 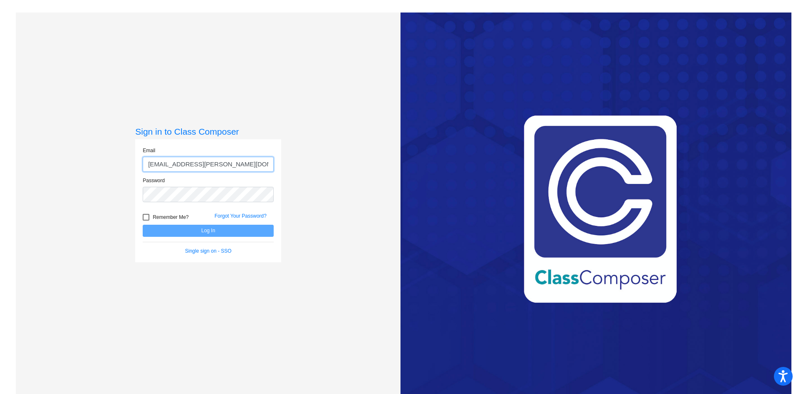 I want to click on a: Forgot Your Password?, so click(x=240, y=216).